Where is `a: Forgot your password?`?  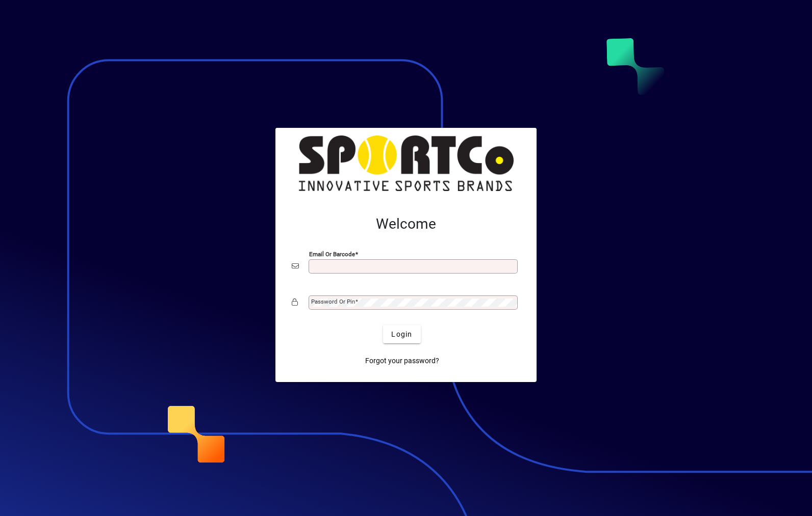 a: Forgot your password? is located at coordinates (402, 361).